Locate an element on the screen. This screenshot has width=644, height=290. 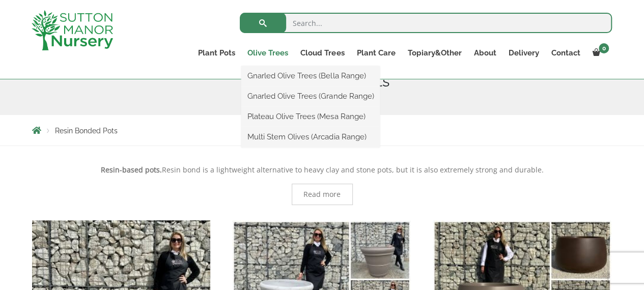
h1: Resin Bonded Pots is located at coordinates (322, 81).